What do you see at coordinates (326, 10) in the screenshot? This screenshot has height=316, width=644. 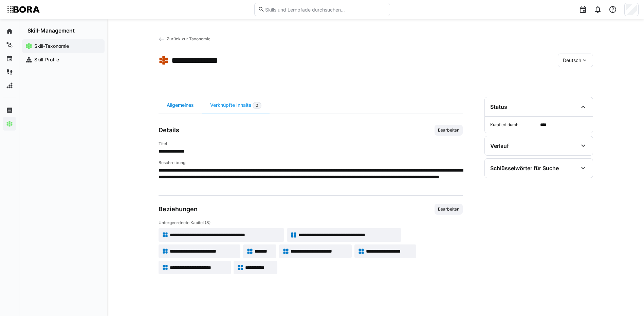 I see `input: Skills und Lernpfade durchsuchen…` at bounding box center [326, 10].